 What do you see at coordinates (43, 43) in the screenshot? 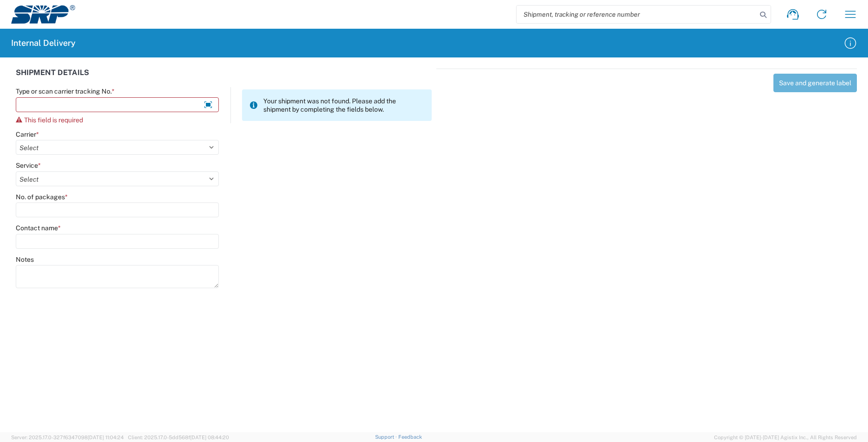
I see `h2: Internal Delivery` at bounding box center [43, 43].